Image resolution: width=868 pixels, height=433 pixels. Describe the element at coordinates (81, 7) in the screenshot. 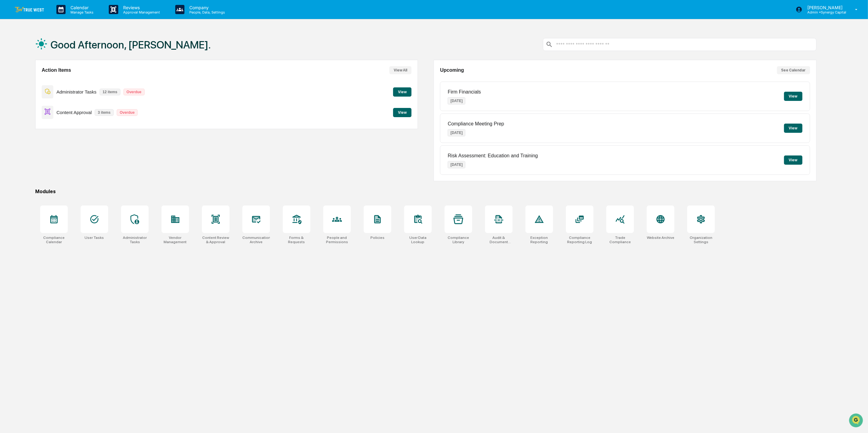

I see `p: Calendar` at that location.